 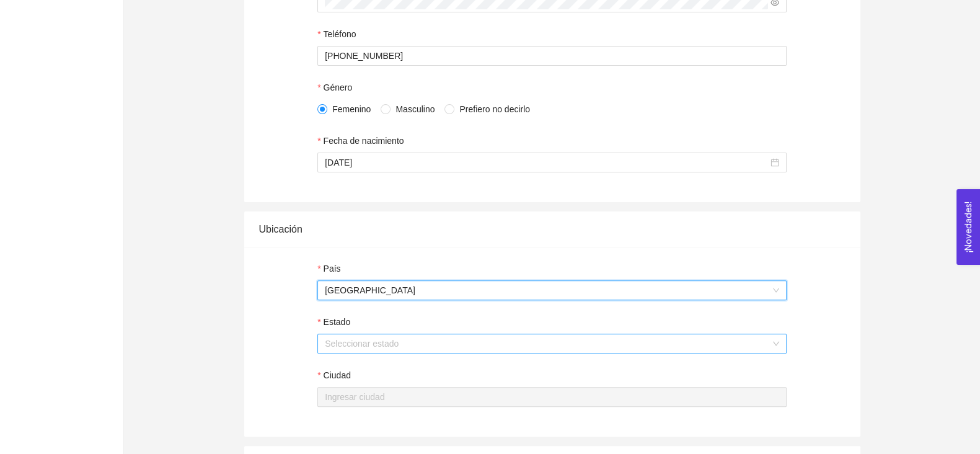 What do you see at coordinates (546, 162) in the screenshot?
I see `input: Fecha de nacimiento` at bounding box center [546, 162].